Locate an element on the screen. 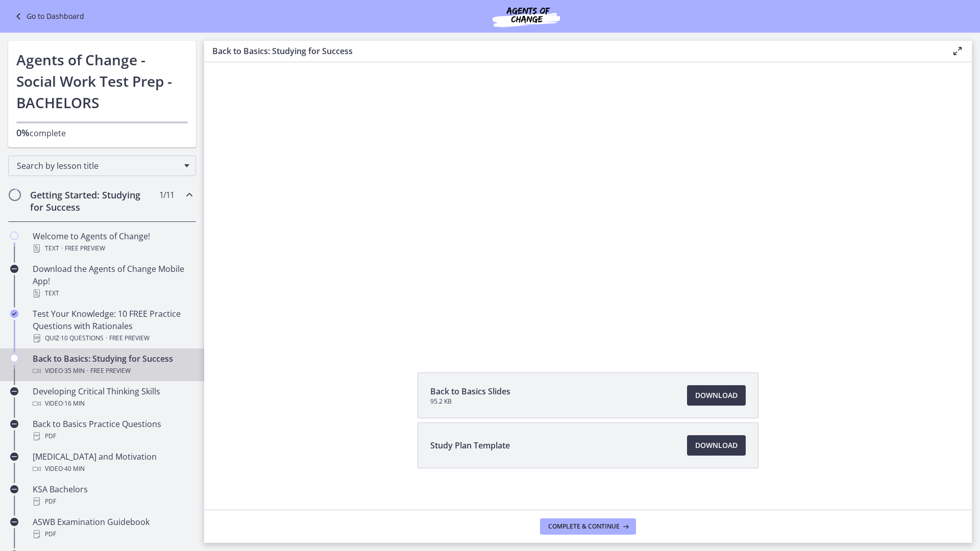 The image size is (980, 551). h1: Agents of Change - Social Work Test Prep - BACHELORS is located at coordinates (102, 81).